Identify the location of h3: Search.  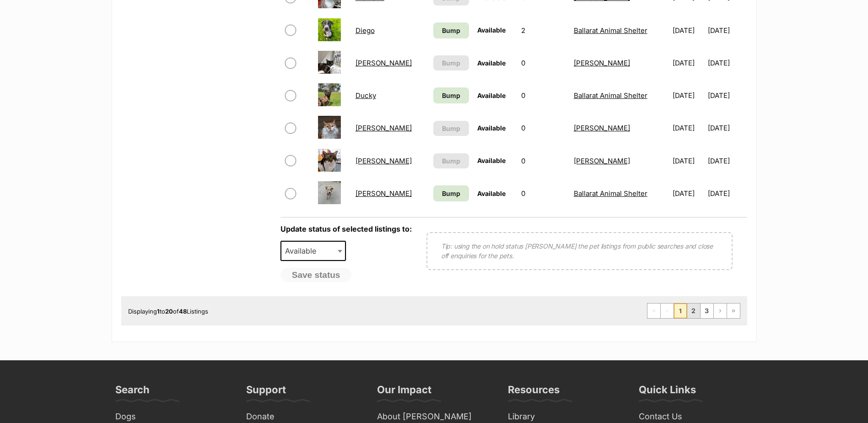
(132, 392).